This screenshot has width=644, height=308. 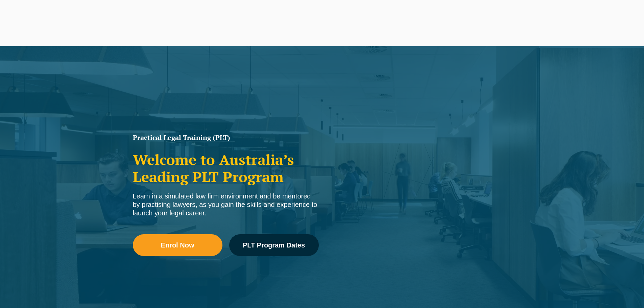 I want to click on span: Enrol Now, so click(x=177, y=245).